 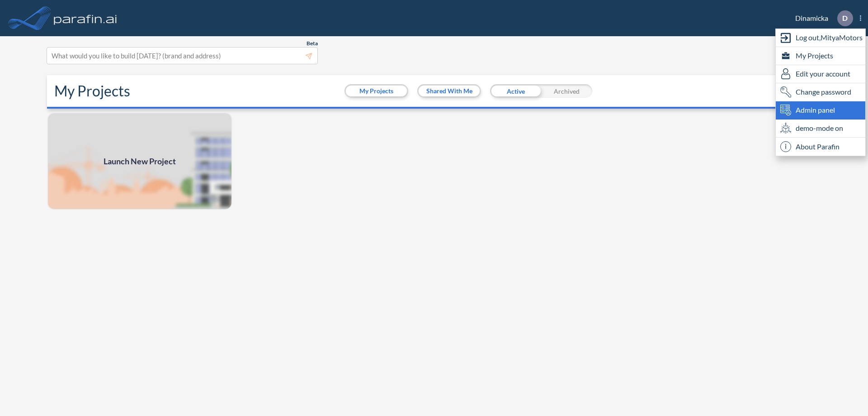 I want to click on div: Dinamicka, so click(x=821, y=18).